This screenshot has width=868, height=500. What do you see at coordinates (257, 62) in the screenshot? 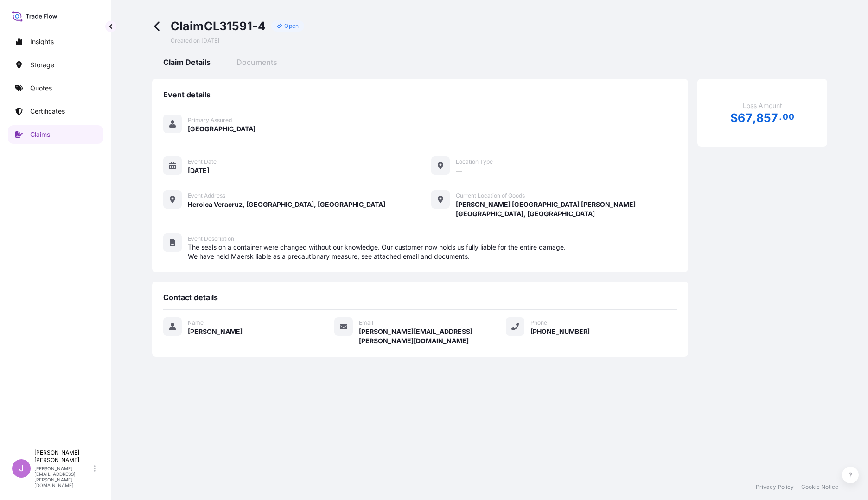
I see `span: Documents` at bounding box center [257, 62].